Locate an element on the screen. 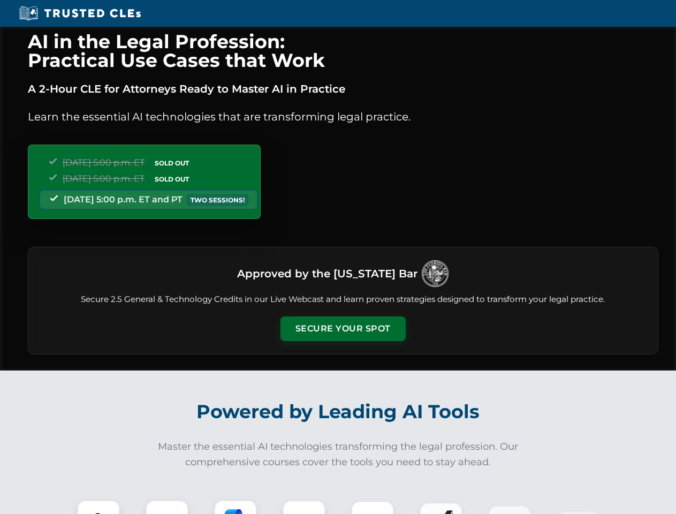 The image size is (676, 514). img: Logo is located at coordinates (435, 274).